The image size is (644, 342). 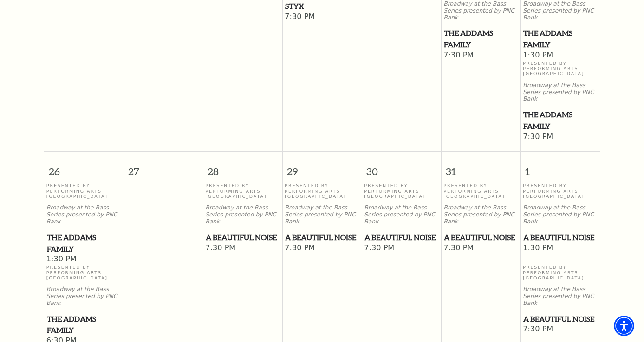 What do you see at coordinates (481, 167) in the screenshot?
I see `span: 31` at bounding box center [481, 167].